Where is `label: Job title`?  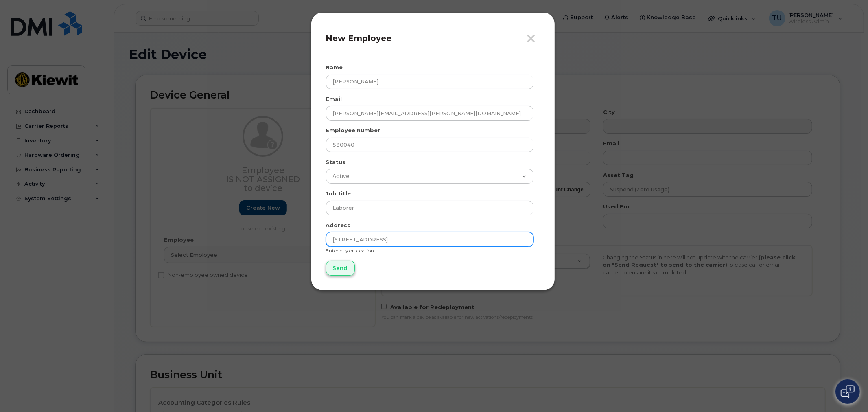
label: Job title is located at coordinates (339, 193).